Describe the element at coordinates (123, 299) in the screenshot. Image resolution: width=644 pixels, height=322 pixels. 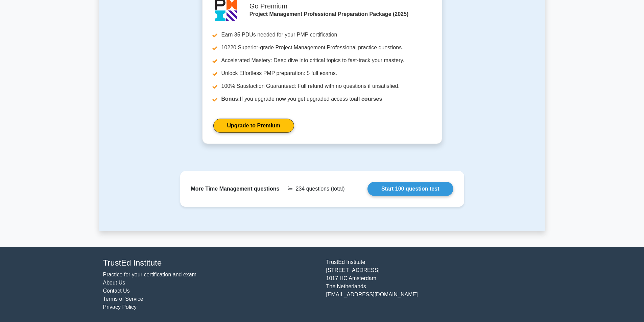
I see `a: Terms of Service` at that location.